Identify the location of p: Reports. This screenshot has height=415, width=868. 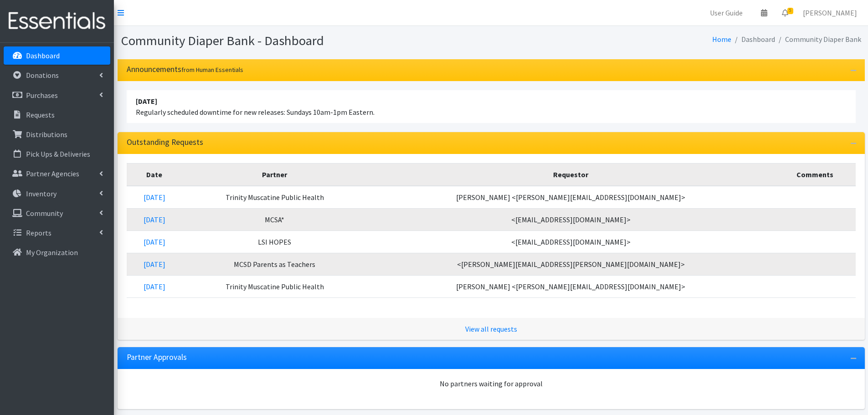
(38, 233).